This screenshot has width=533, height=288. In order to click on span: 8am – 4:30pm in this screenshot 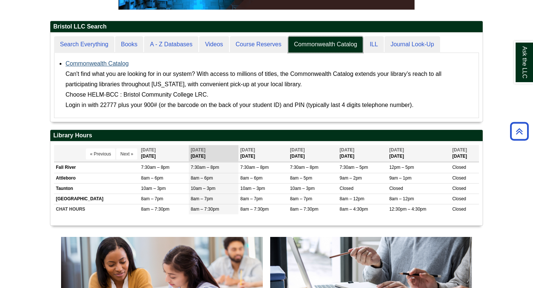, I will do `click(354, 209)`.